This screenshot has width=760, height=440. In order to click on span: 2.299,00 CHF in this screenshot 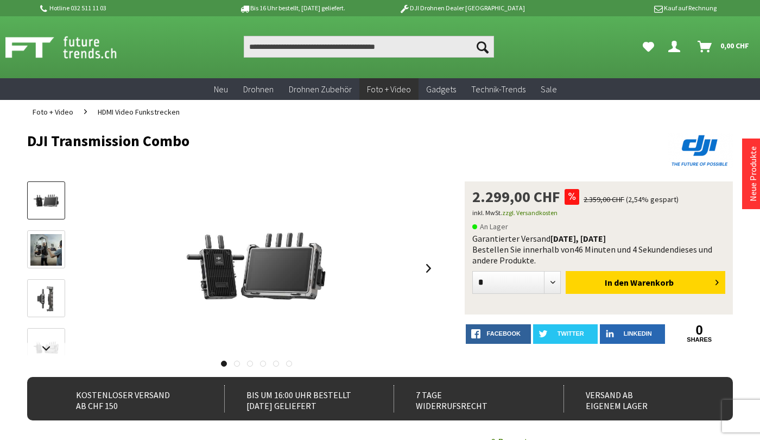, I will do `click(516, 197)`.